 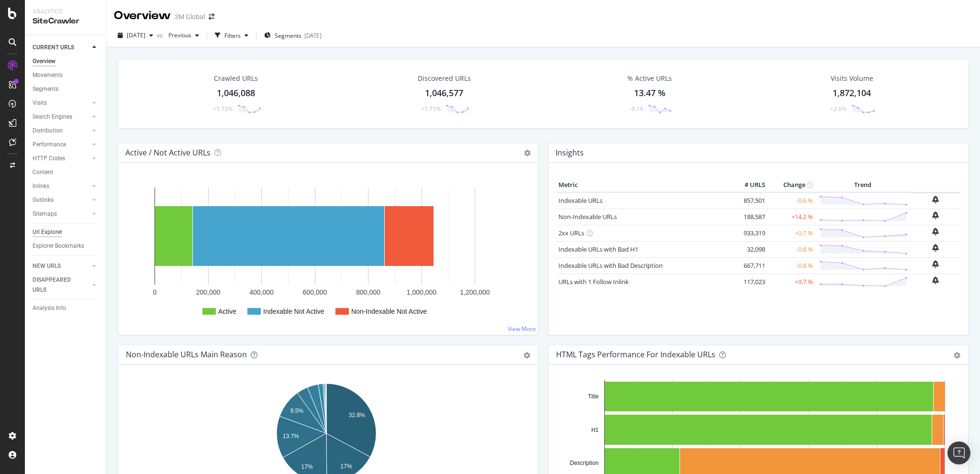 I want to click on div: Filters, so click(x=232, y=35).